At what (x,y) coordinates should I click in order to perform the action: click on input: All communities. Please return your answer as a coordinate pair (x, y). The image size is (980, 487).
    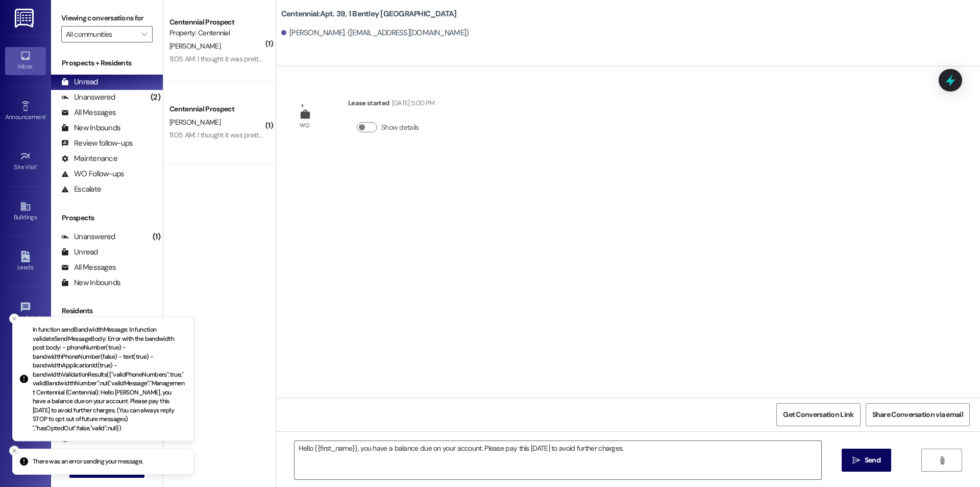
    Looking at the image, I should click on (101, 34).